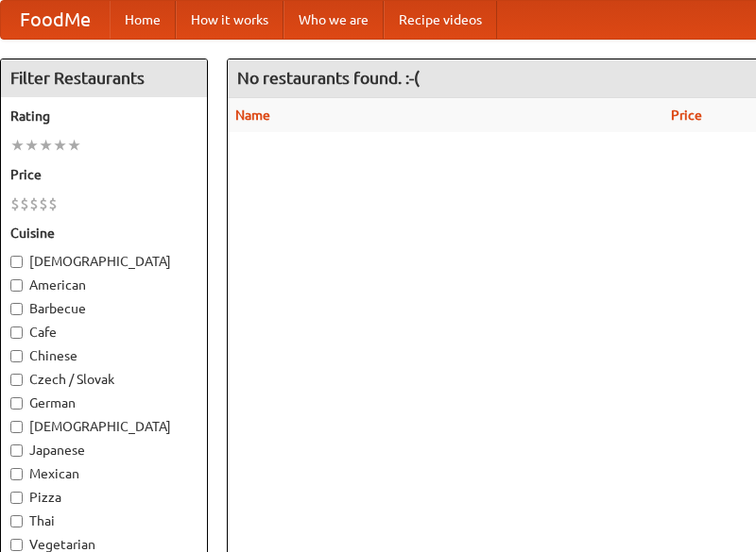  Describe the element at coordinates (104, 473) in the screenshot. I see `label: Mexican` at that location.